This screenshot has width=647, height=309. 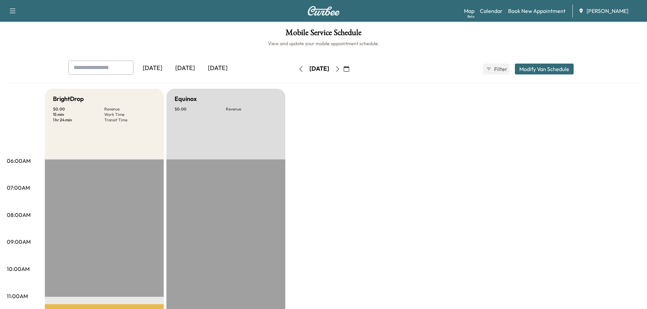 What do you see at coordinates (185, 99) in the screenshot?
I see `h5: Equinox` at bounding box center [185, 99].